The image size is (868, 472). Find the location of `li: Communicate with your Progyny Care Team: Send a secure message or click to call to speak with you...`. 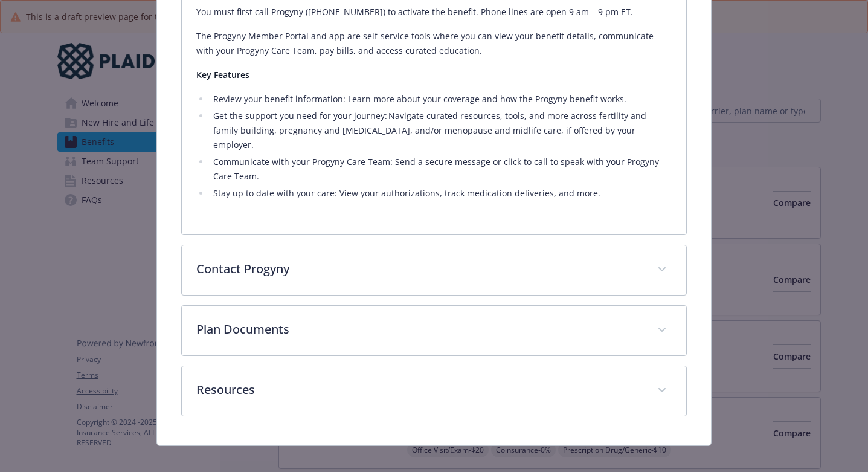

li: Communicate with your Progyny Care Team: Send a secure message or click to call to speak with you... is located at coordinates (441, 169).